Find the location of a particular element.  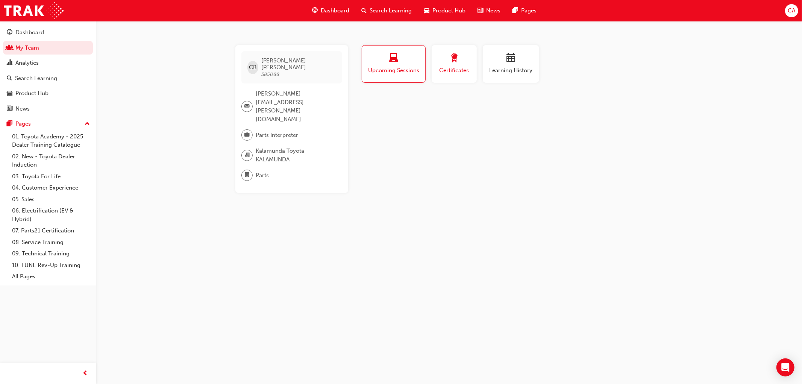

a: 10. TUNE Rev-Up Training is located at coordinates (51, 265).